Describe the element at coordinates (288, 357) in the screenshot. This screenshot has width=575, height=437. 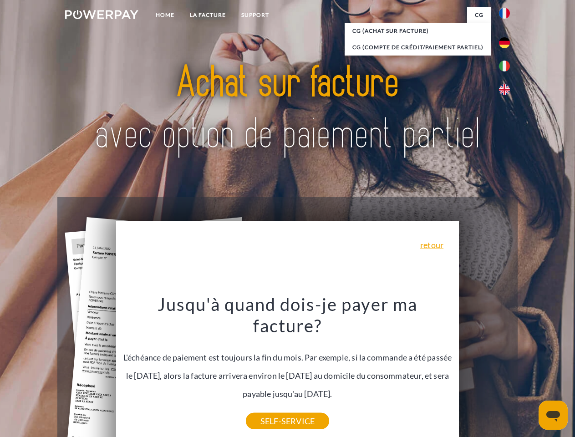
I see `div: L'échéance de paiement est toujours la fin du mois. Par exemple, si la commande a été passée le [...` at that location.